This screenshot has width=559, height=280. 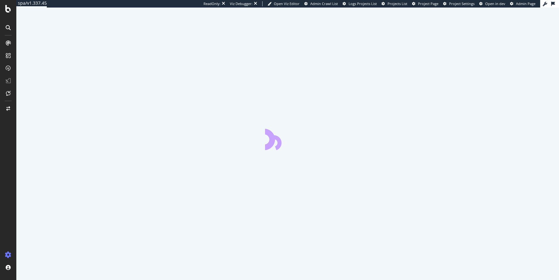 What do you see at coordinates (287, 3) in the screenshot?
I see `span: Open Viz Editor` at bounding box center [287, 3].